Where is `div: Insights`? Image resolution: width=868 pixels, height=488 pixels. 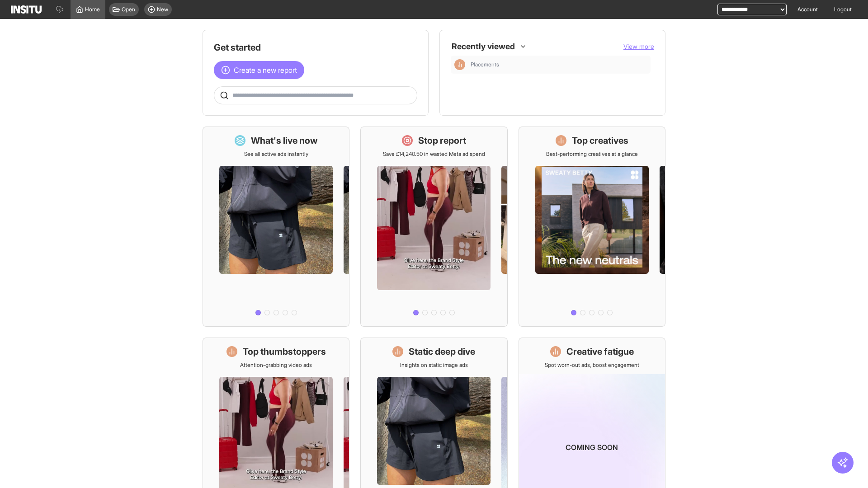
div: Insights is located at coordinates (460, 64).